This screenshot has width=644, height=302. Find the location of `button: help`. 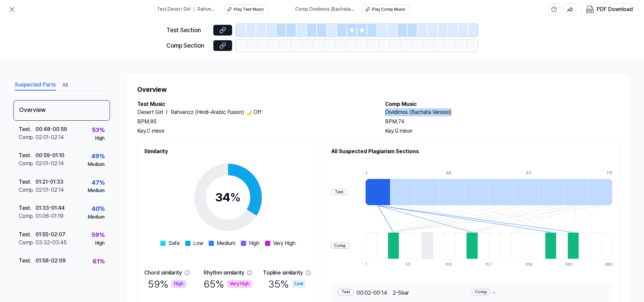

button: help is located at coordinates (555, 9).